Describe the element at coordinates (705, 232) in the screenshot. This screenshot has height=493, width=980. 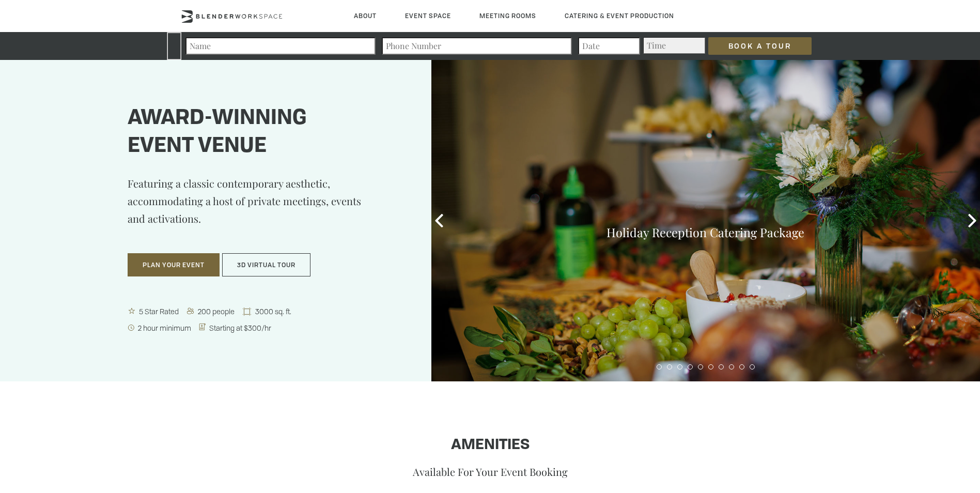
I see `a: Holiday Reception Catering Package` at that location.